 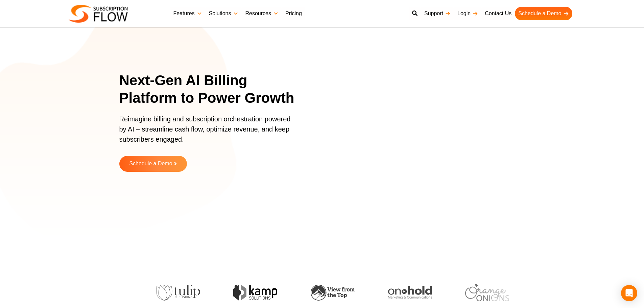 I want to click on img: Subscriptionflow, so click(x=98, y=13).